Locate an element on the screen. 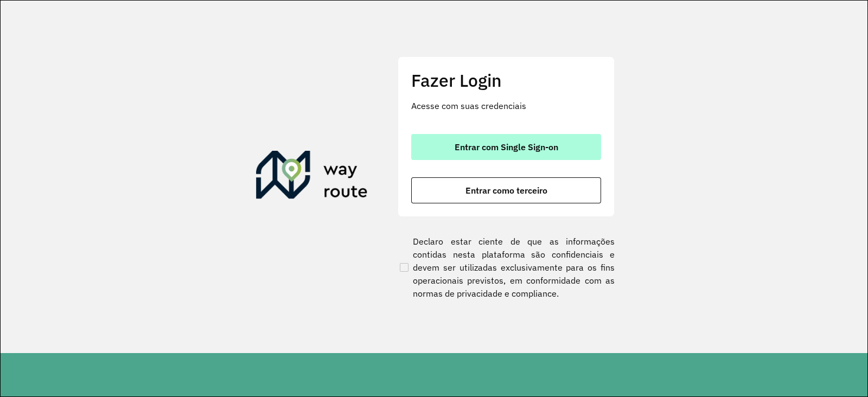 Image resolution: width=868 pixels, height=397 pixels. span: Entrar com Single Sign-on is located at coordinates (506, 147).